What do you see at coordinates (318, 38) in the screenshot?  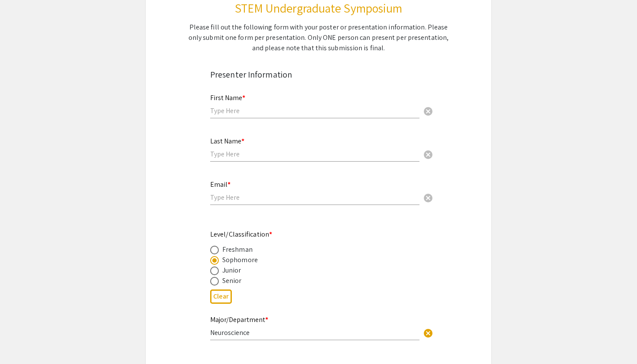 I see `div: Please fill out the following form with your poster or presentation information. Please only subm...` at bounding box center [318, 38].